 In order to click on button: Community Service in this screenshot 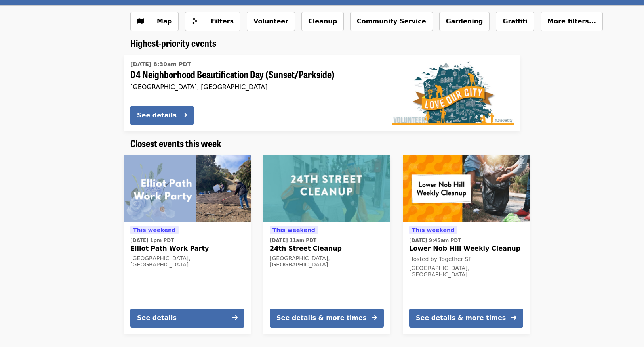, I will do `click(391, 22)`.